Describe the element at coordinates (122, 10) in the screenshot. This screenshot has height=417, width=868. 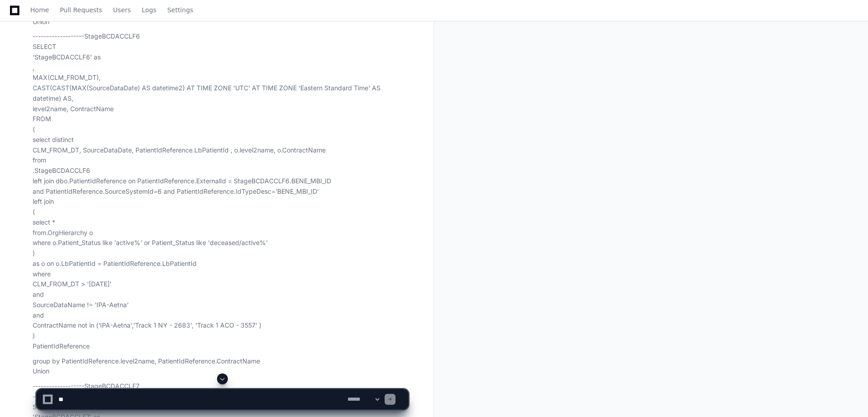
I see `span: Users` at that location.